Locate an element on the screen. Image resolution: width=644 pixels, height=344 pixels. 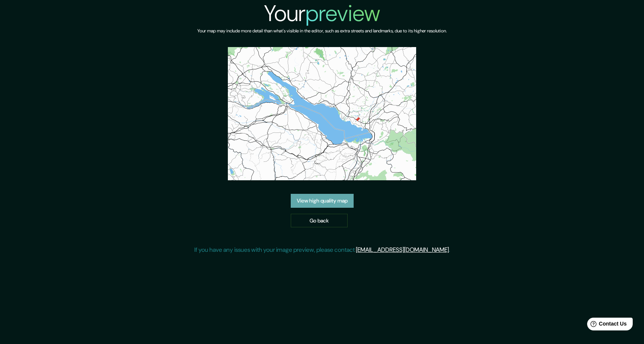
h6: Your map may include more detail than what's visible in the editor, such as extra streets and lan... is located at coordinates (322, 31).